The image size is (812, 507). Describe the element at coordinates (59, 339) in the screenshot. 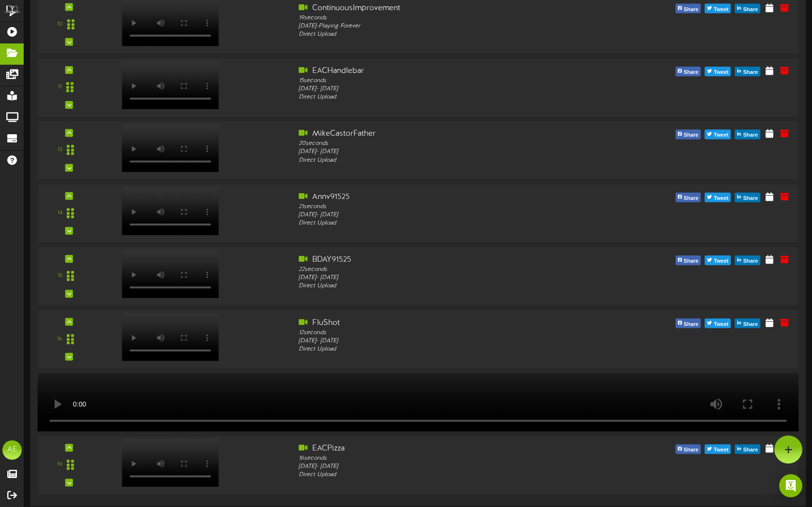

I see `div: 16` at that location.